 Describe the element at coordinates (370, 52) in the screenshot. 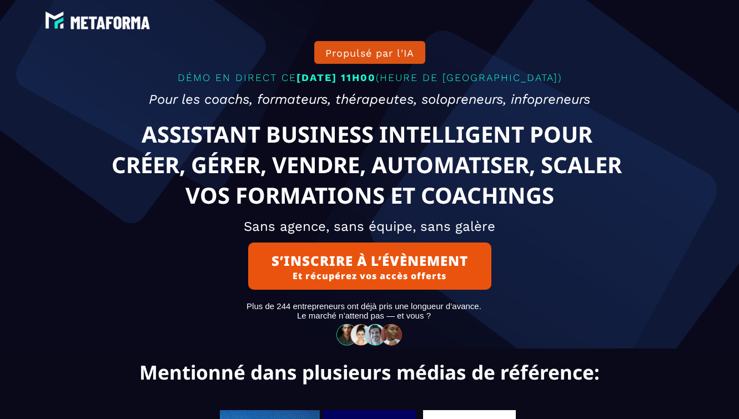

I see `button: Propulsé par l'IA` at that location.